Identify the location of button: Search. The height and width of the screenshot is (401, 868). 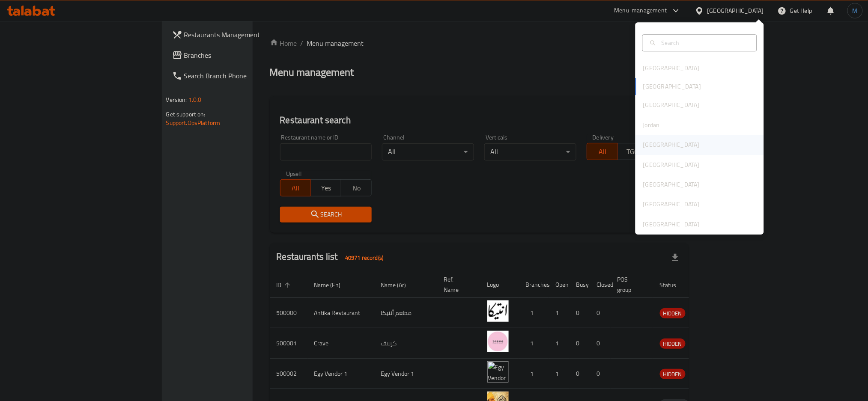
(326, 215).